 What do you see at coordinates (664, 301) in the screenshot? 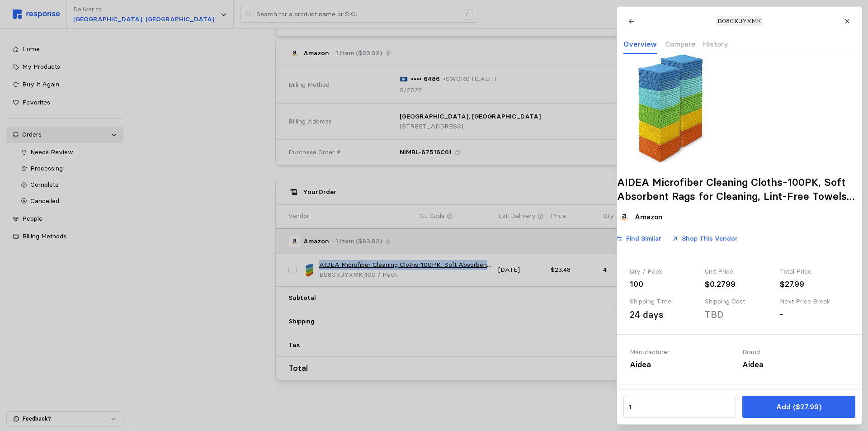
I see `div: Shipping Time` at bounding box center [664, 301].